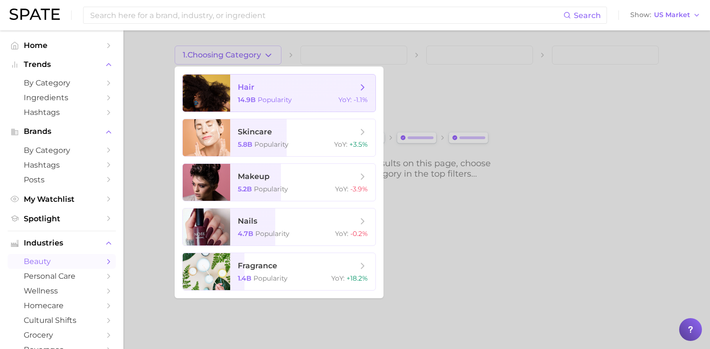 This screenshot has width=710, height=349. Describe the element at coordinates (62, 97) in the screenshot. I see `span: Ingredients` at that location.